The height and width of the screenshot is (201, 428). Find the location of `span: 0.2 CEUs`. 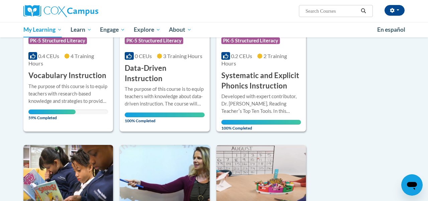

span: 0.2 CEUs is located at coordinates (241, 56).